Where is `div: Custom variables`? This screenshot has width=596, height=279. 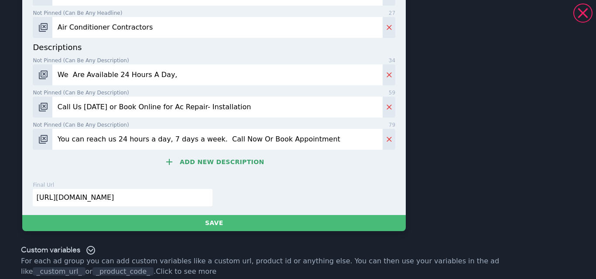 div: Custom variables is located at coordinates (58, 251).